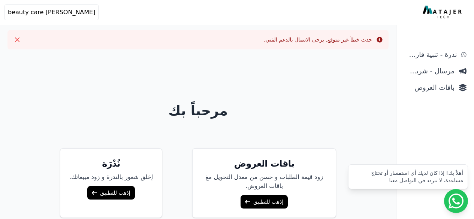 This screenshot has width=474, height=219. I want to click on div: أهلاً بك! إذا كان لديك أي استفسار أو تحتاج مساعدة، لا تتردد في التواصل معنا, so click(408, 177).